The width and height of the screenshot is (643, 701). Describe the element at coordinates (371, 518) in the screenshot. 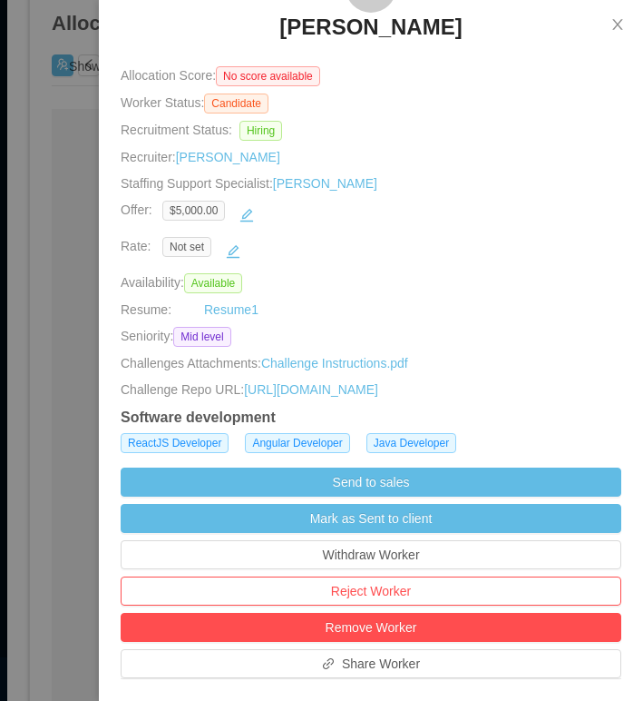

I see `button: Mark as Sent to client` at that location.